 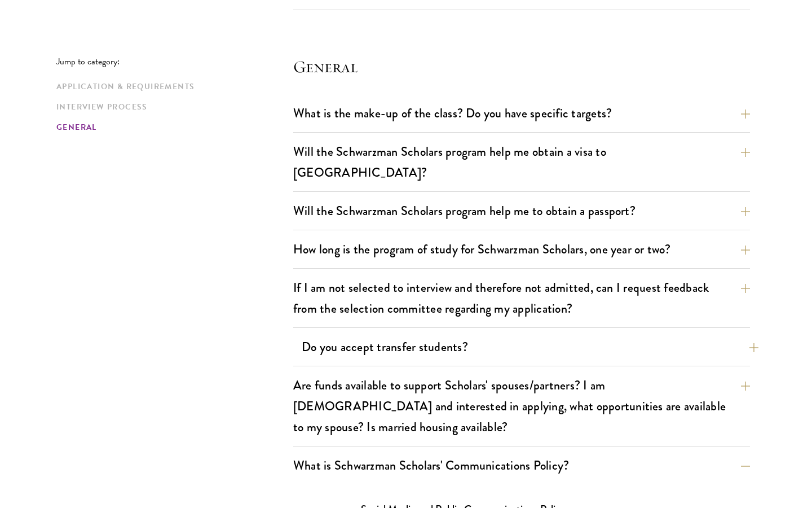 What do you see at coordinates (175, 62) in the screenshot?
I see `p: Jump to category:` at bounding box center [175, 62].